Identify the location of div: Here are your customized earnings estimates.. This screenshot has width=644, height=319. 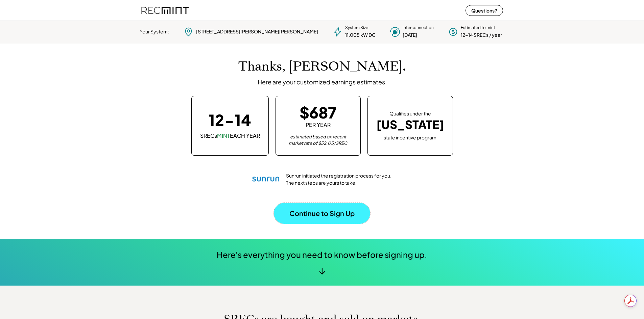
(322, 82).